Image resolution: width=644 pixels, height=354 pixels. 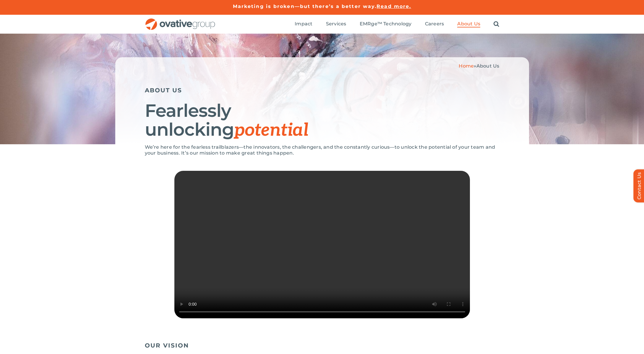 I want to click on h1: Fearlessly unlocking, so click(x=322, y=121).